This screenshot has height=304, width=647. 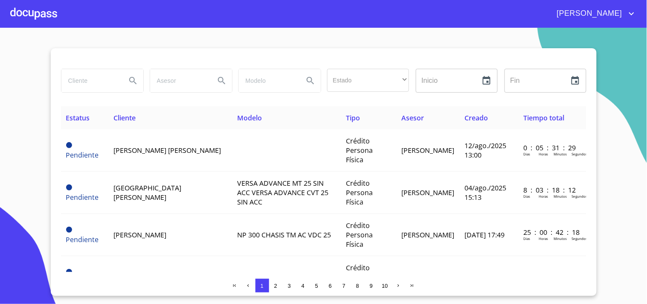 What do you see at coordinates (486, 192) in the screenshot?
I see `span: 04/ago./2025 15:13` at bounding box center [486, 192].